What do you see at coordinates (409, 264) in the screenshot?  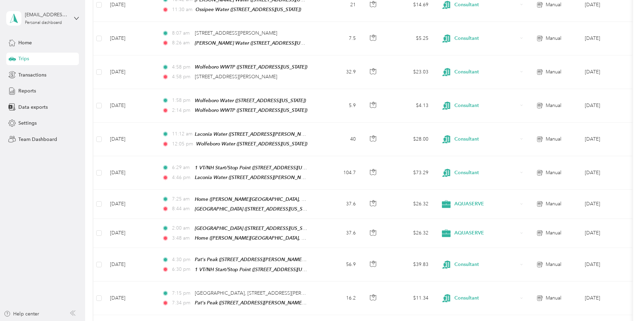 I see `td: $39.83` at bounding box center [409, 264].